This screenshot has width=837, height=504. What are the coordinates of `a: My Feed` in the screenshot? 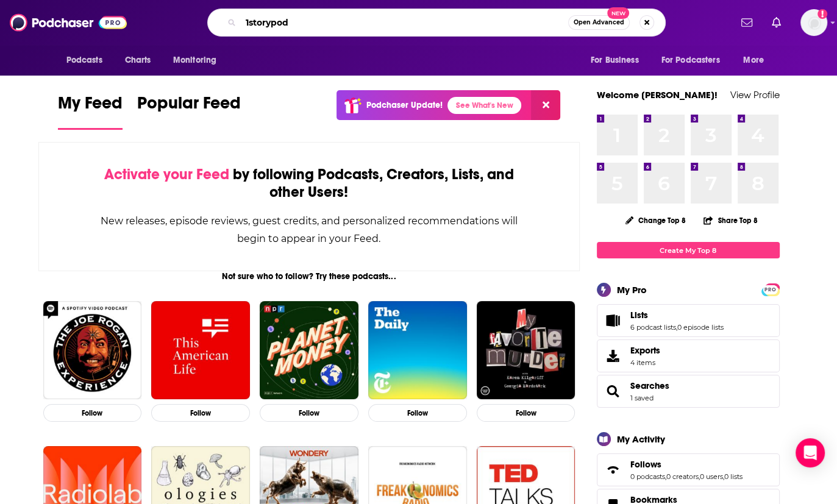 It's located at (90, 111).